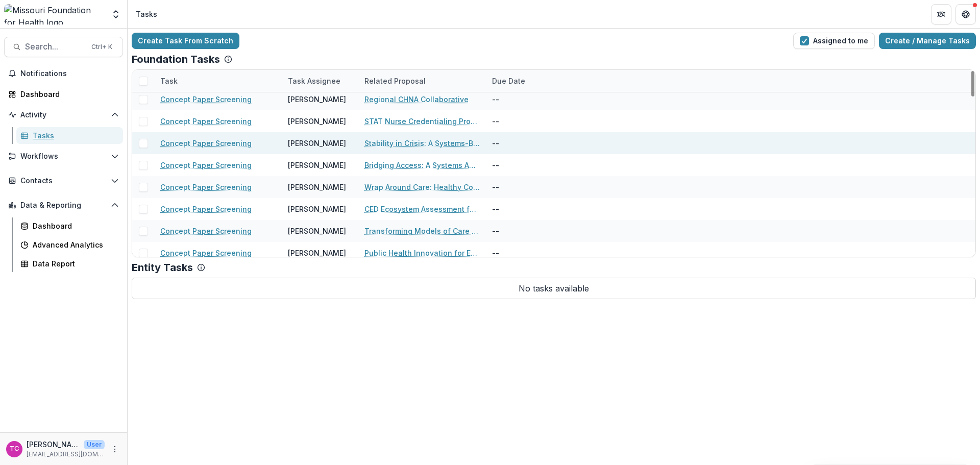 This screenshot has height=465, width=980. What do you see at coordinates (73, 263) in the screenshot?
I see `div: Data Report` at bounding box center [73, 263].